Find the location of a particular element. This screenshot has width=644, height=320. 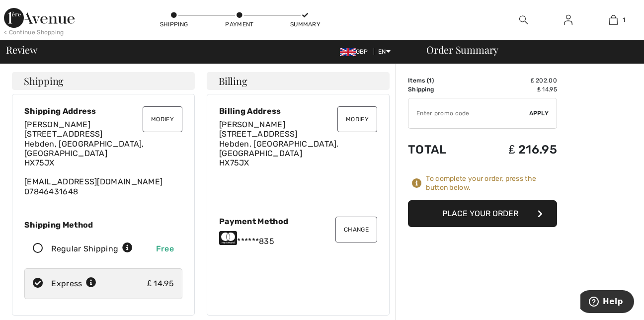

input: Promo code is located at coordinates (469, 113).